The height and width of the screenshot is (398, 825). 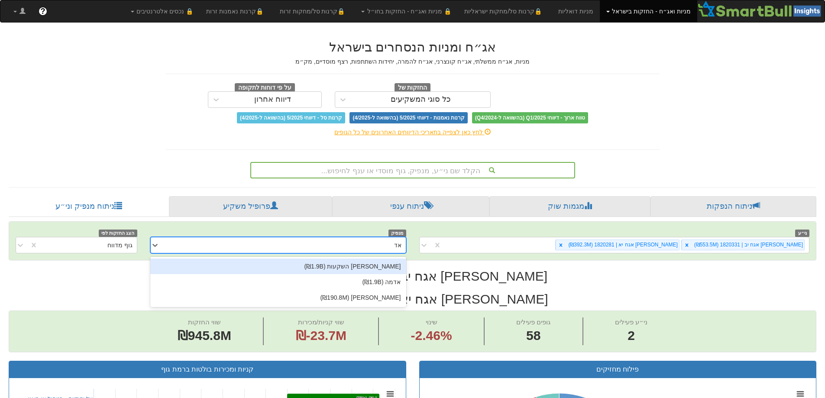 I want to click on a: 🔒קרנות נאמנות זרות, so click(x=236, y=11).